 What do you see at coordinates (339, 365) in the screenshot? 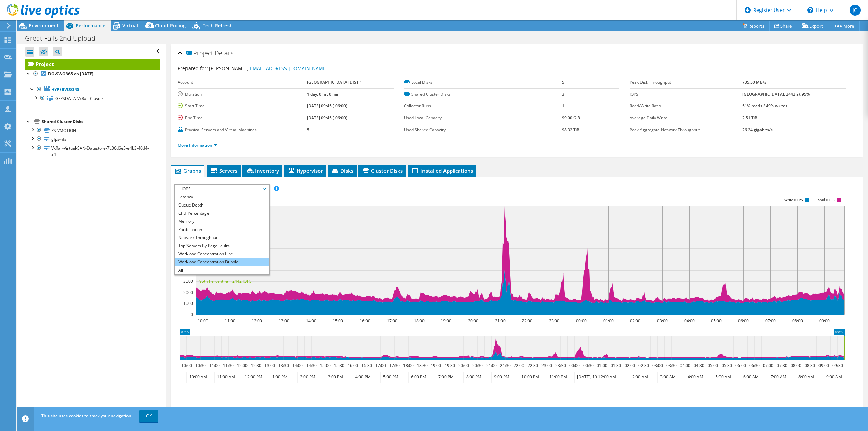
I see `text: 15:30` at bounding box center [339, 365].